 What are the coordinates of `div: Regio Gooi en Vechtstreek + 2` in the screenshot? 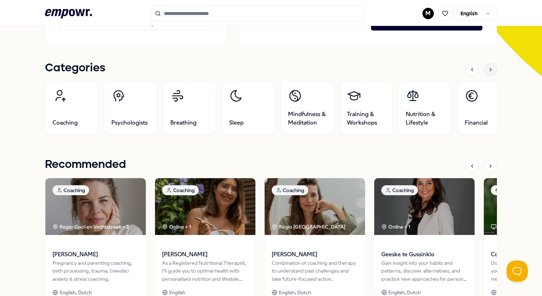 It's located at (91, 226).